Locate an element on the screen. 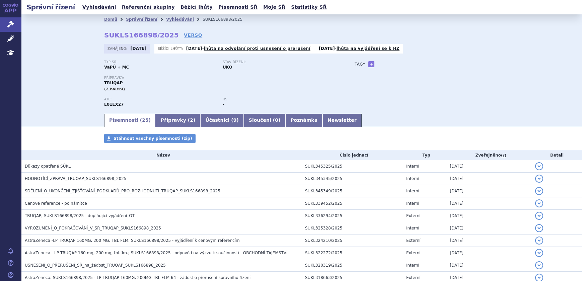 The width and height of the screenshot is (582, 281). span: 9 is located at coordinates (235, 120).